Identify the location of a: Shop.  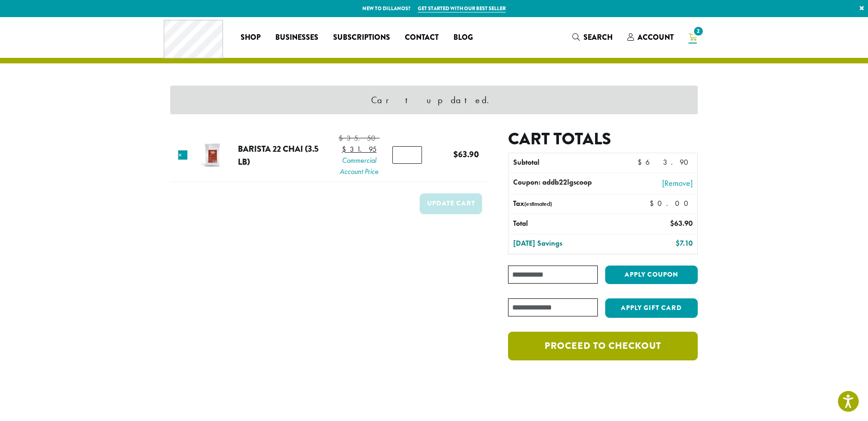
(251, 38).